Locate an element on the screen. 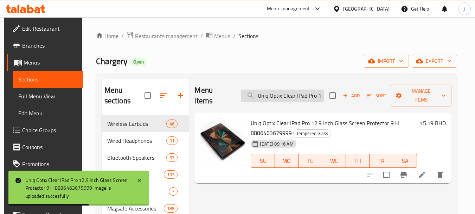  button: delete is located at coordinates (441, 175).